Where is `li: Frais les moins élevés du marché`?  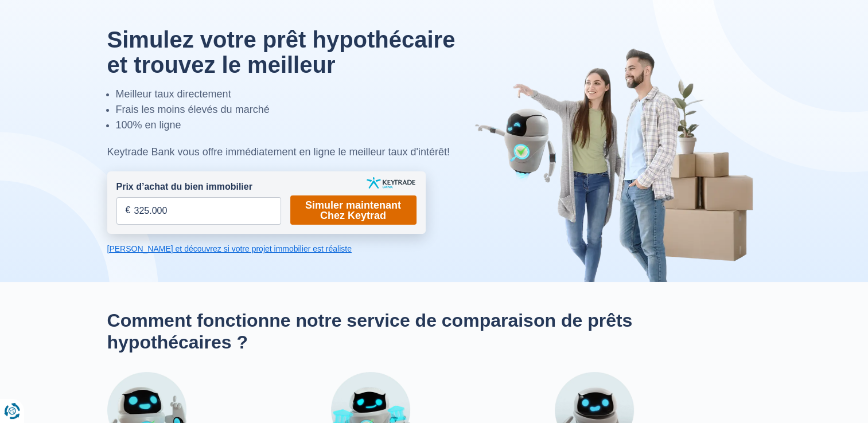 li: Frais les moins élevés du marché is located at coordinates (299, 110).